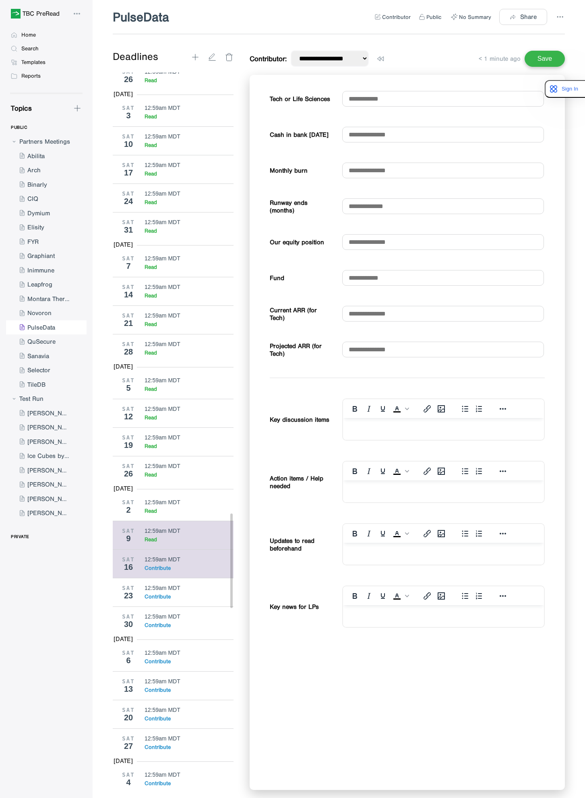 Image resolution: width=585 pixels, height=798 pixels. What do you see at coordinates (396, 17) in the screenshot?
I see `div: Contributor` at bounding box center [396, 17].